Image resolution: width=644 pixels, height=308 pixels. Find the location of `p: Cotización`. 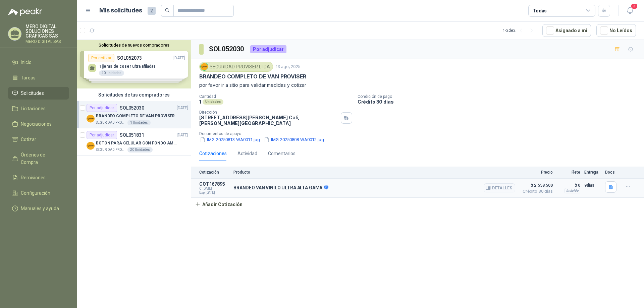

p: Cotización is located at coordinates (214, 172).